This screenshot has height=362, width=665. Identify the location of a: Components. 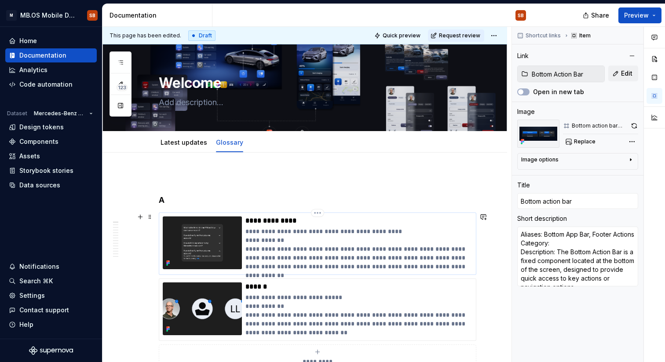
(51, 142).